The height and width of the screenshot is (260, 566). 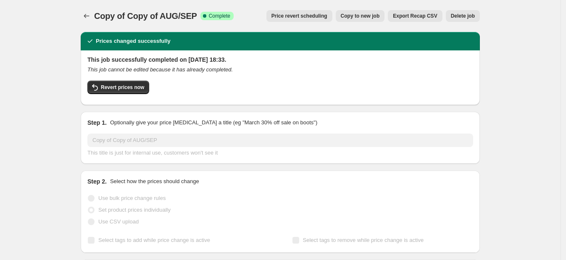 What do you see at coordinates (118, 87) in the screenshot?
I see `button: Revert prices now` at bounding box center [118, 87].